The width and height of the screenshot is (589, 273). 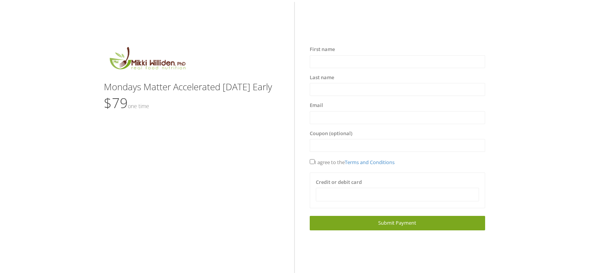 What do you see at coordinates (397, 222) in the screenshot?
I see `span: Submit Payment` at bounding box center [397, 222].